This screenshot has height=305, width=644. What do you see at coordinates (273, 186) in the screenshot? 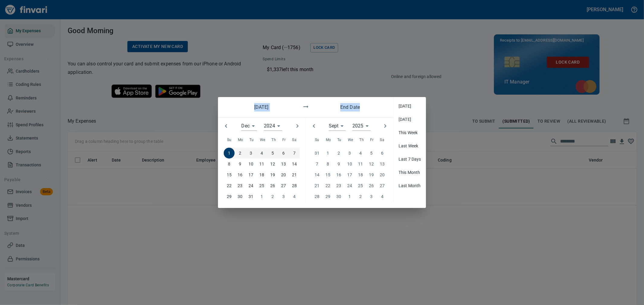
I see `p: 26` at bounding box center [273, 186].